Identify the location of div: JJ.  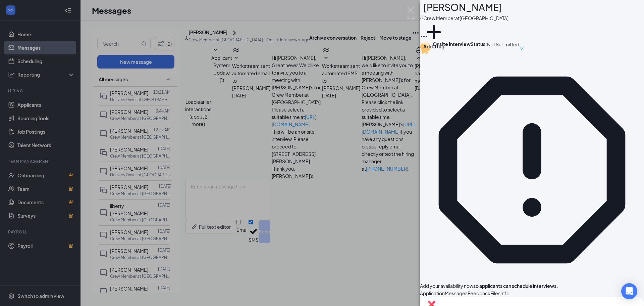
(422, 17).